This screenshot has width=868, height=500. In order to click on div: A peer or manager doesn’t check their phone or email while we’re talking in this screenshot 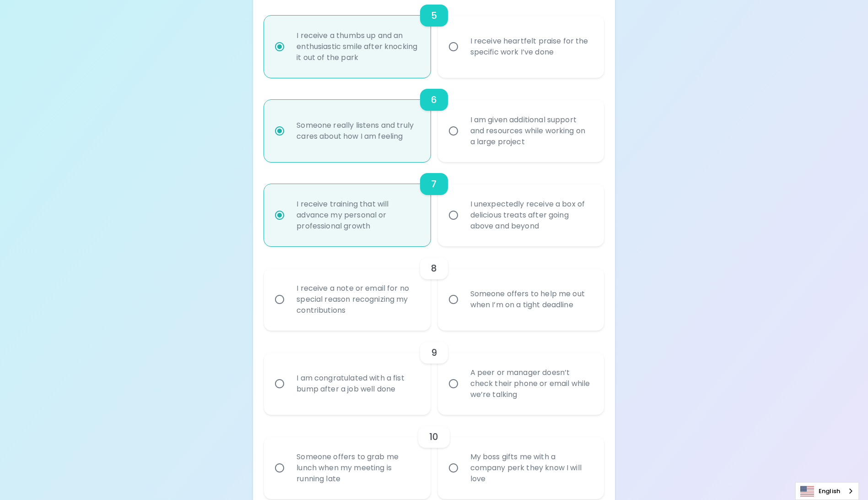, I will do `click(531, 383)`.